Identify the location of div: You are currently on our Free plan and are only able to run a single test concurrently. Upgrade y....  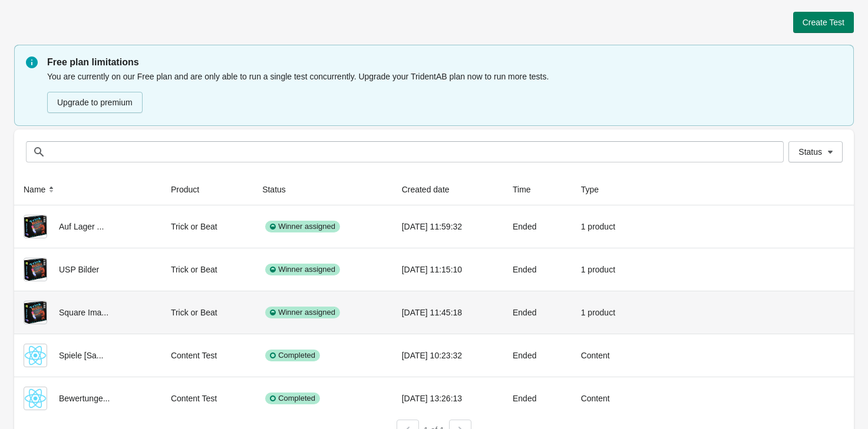
(444, 92).